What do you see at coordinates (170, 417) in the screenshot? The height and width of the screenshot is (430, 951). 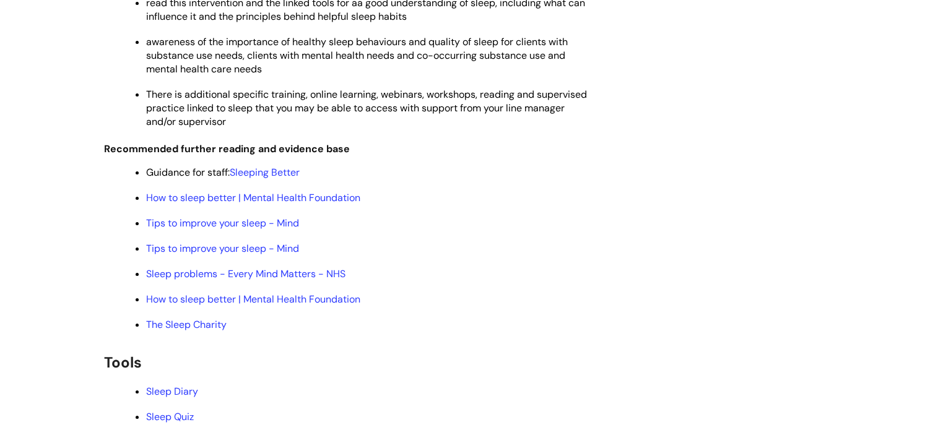 I see `a: Sleep Quiz` at bounding box center [170, 417].